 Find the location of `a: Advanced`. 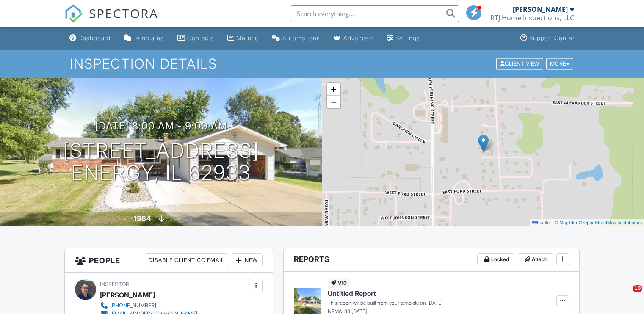

a: Advanced is located at coordinates (353, 38).